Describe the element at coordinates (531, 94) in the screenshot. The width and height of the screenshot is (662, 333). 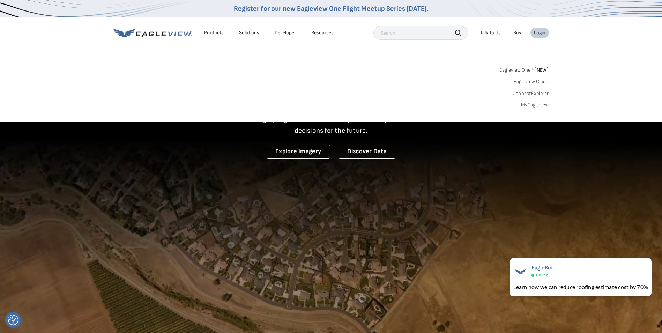
I see `a: ConnectExplorer` at that location.